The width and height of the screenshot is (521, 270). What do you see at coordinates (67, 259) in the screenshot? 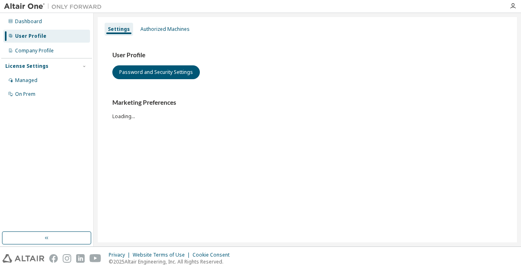
I see `img: instagram.svg` at bounding box center [67, 259].